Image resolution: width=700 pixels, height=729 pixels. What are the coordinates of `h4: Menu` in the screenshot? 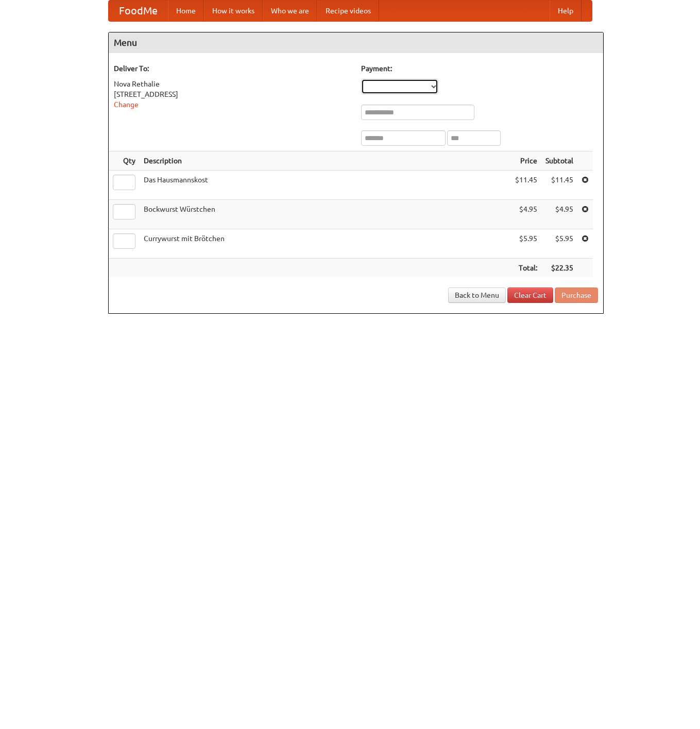 It's located at (356, 43).